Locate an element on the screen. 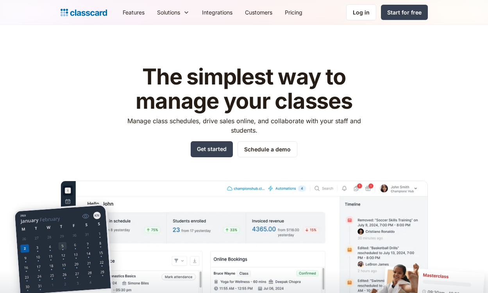 This screenshot has height=293, width=488. div: Start for free is located at coordinates (404, 12).